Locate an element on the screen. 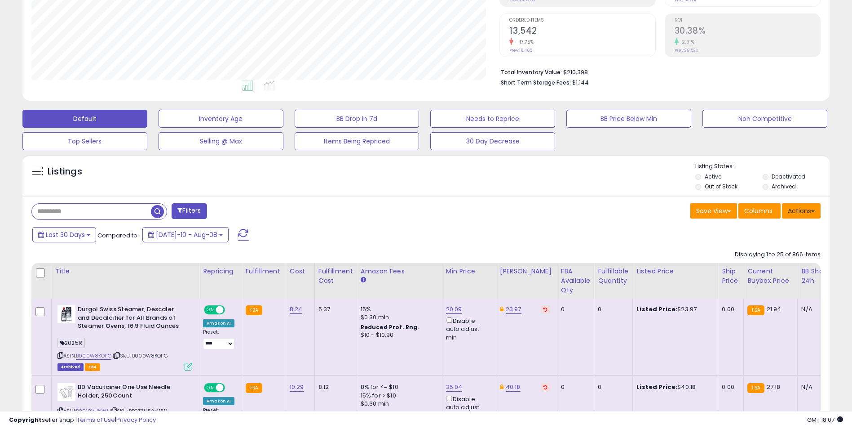 The image size is (852, 429). div: 15% is located at coordinates (398, 309).